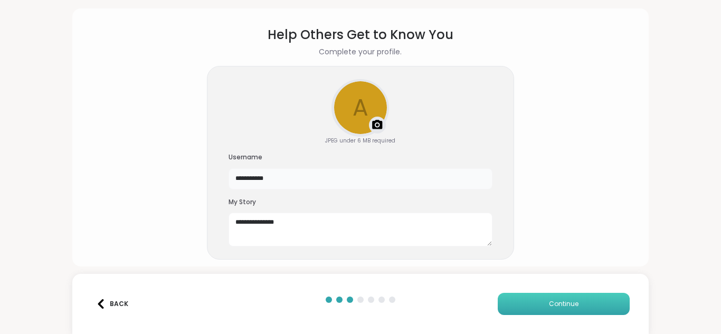 The width and height of the screenshot is (721, 334). I want to click on h3: My Story, so click(361, 202).